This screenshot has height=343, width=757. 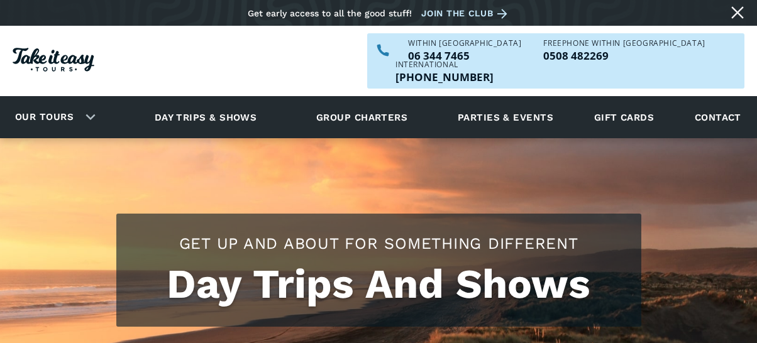 What do you see at coordinates (624, 117) in the screenshot?
I see `a: Gift cards` at bounding box center [624, 117].